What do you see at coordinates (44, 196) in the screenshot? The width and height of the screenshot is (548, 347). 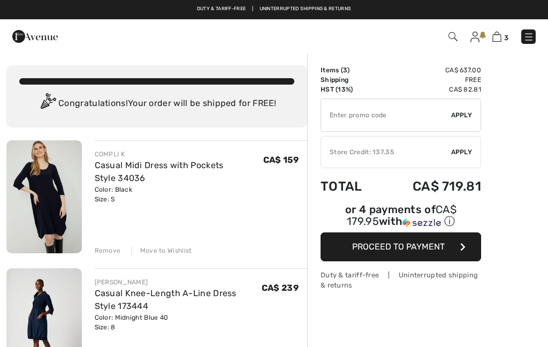 I see `img: Casual Midi Dress with Pockets Style 34036` at bounding box center [44, 196].